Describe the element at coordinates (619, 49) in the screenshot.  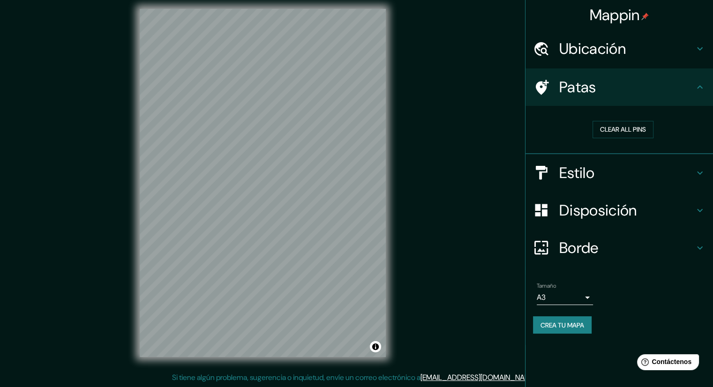
I see `div: Ubicación` at that location.